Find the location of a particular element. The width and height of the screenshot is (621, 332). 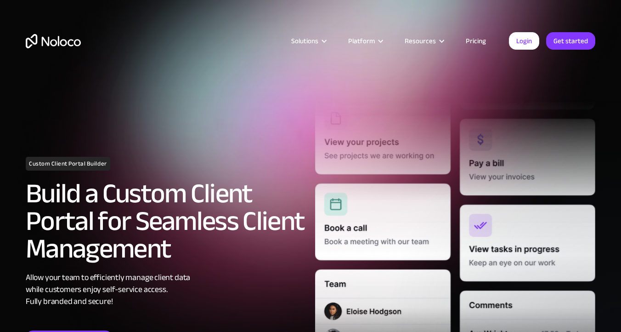

div: Allow your team to efficiently manage client data while customers enjoy self-service access. Full... is located at coordinates (166, 290).